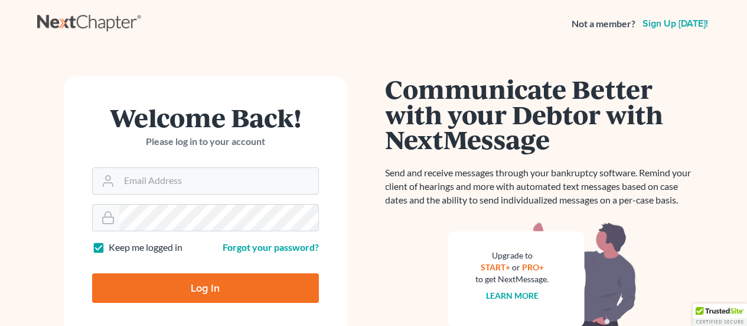  What do you see at coordinates (271, 246) in the screenshot?
I see `a: Forgot your password?` at bounding box center [271, 246].